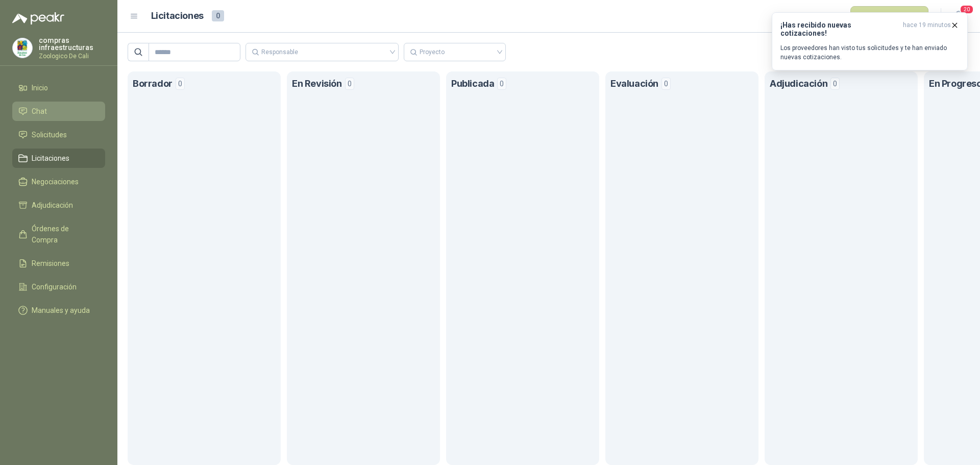  I want to click on a: Manuales y ayuda, so click(59, 310).